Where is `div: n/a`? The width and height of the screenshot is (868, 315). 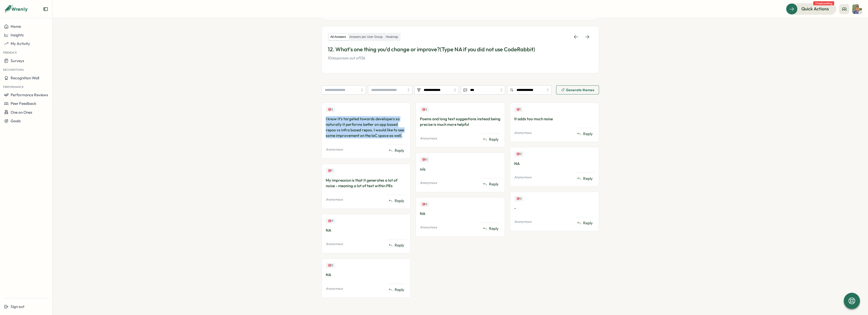 div: n/a is located at coordinates (460, 169).